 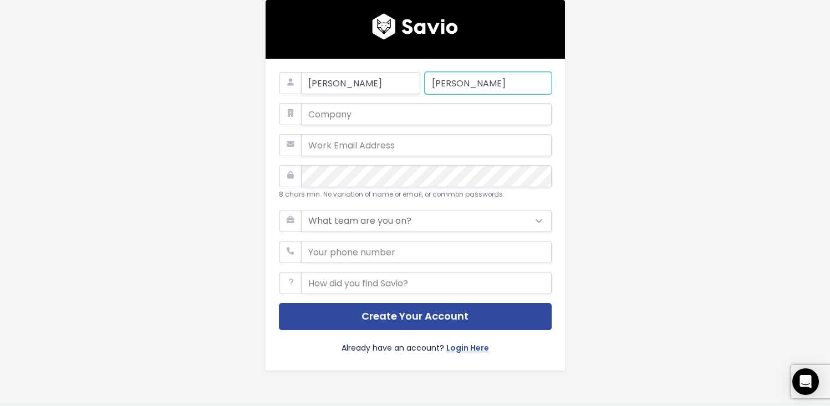 I want to click on div: Open Intercom Messenger, so click(x=805, y=382).